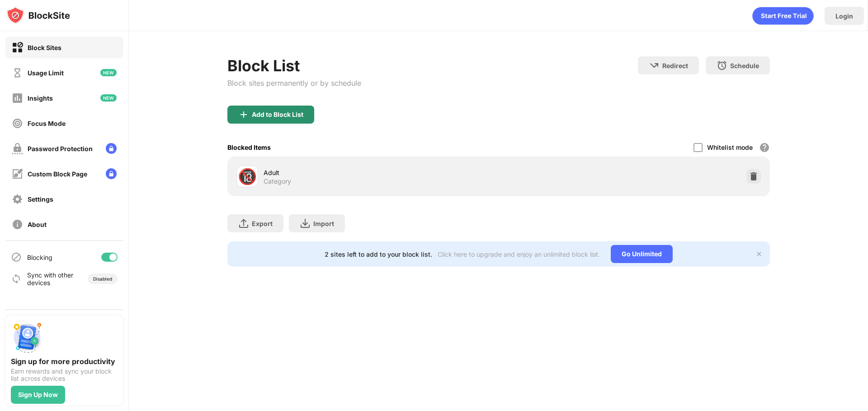 This screenshot has width=868, height=411. Describe the element at coordinates (17, 98) in the screenshot. I see `img: insights-off.svg` at that location.